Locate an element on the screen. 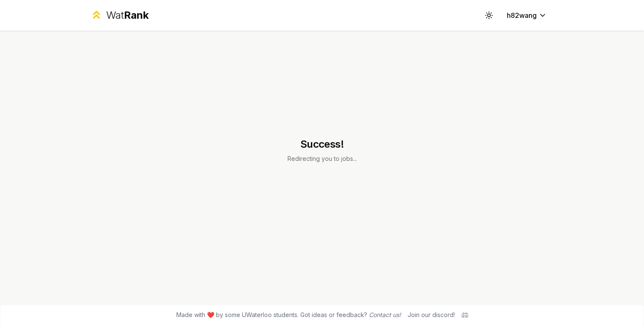 This screenshot has height=326, width=644. a: Contact us! is located at coordinates (385, 315).